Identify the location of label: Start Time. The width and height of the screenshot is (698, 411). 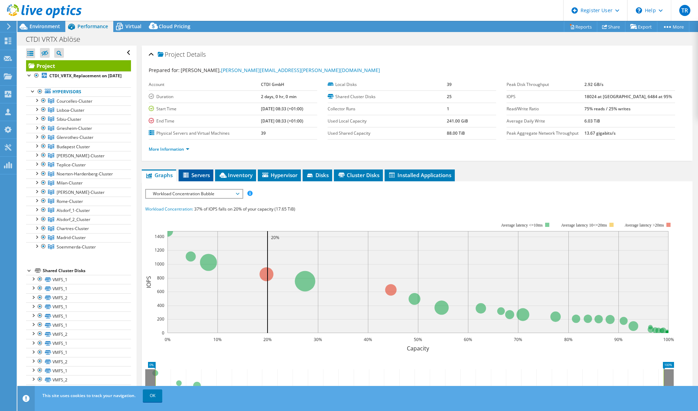
(205, 109).